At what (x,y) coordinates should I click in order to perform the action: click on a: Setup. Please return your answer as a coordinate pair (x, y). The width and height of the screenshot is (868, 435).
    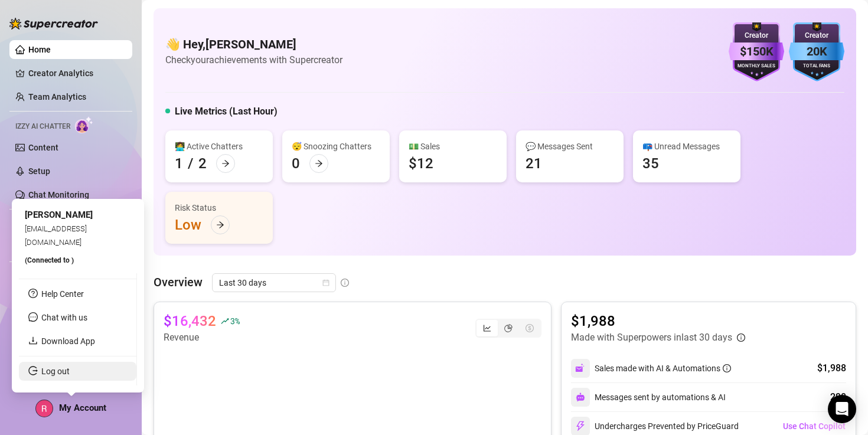
    Looking at the image, I should click on (39, 171).